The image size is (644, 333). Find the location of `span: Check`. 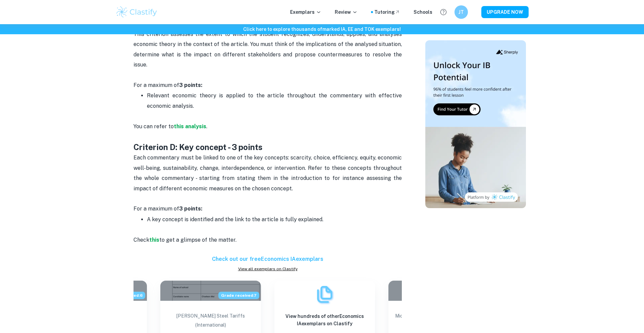

span: Check is located at coordinates (141, 240).